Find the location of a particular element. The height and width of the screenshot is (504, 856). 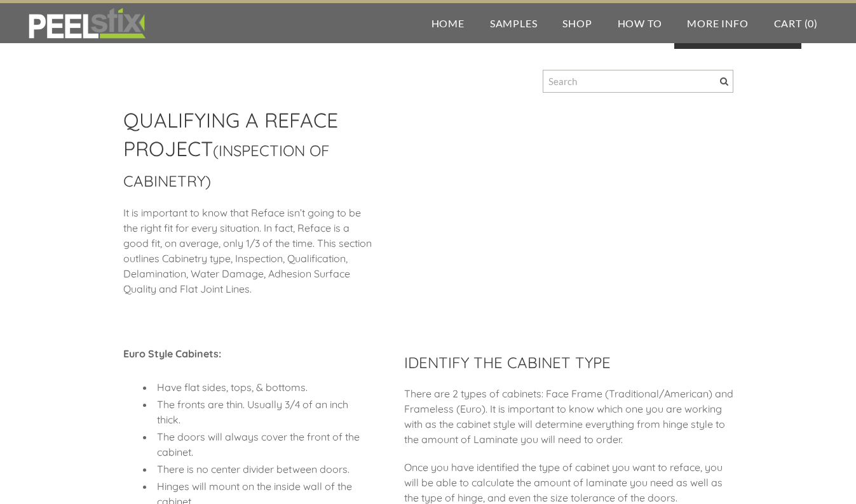

a: Home is located at coordinates (448, 23).